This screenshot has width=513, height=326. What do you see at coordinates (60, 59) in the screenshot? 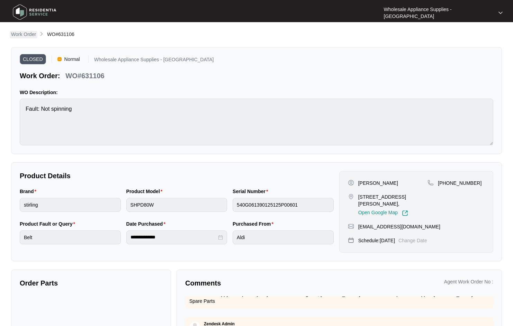
I see `img: Vercel Logo` at bounding box center [60, 59].